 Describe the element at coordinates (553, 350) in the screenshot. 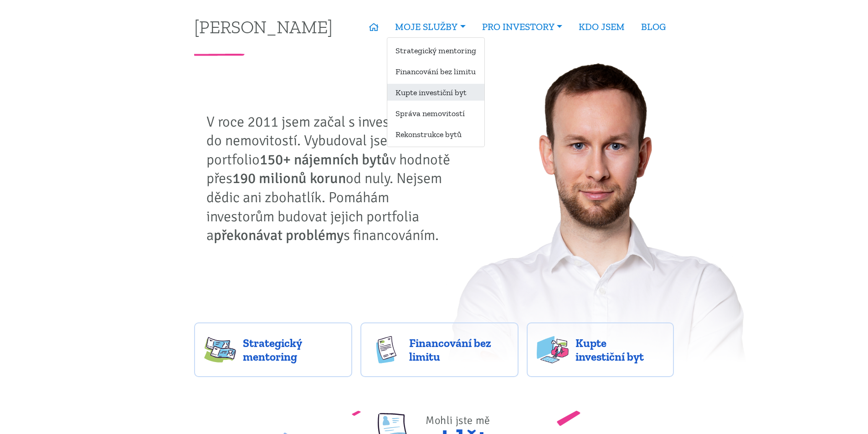

I see `img: flats` at that location.